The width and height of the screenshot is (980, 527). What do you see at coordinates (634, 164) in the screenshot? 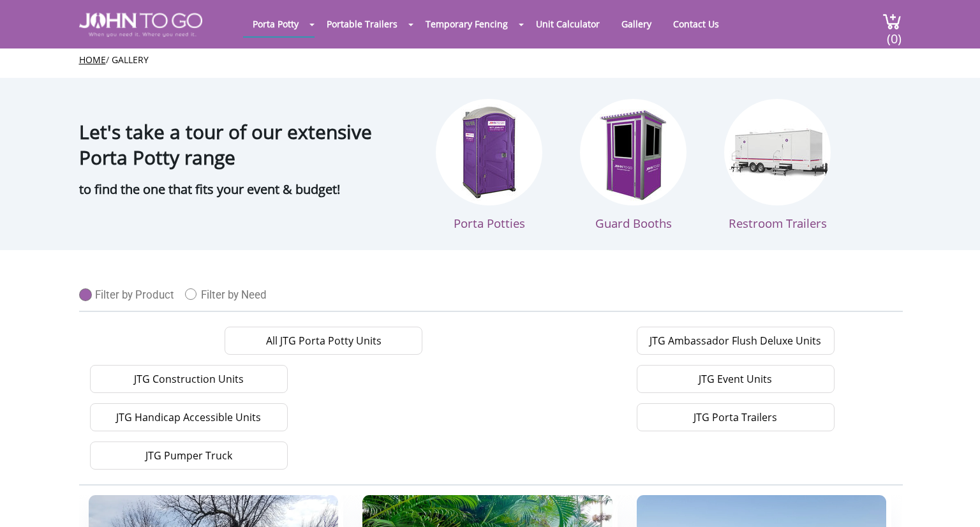
I see `a: Guard Booths` at bounding box center [634, 164].